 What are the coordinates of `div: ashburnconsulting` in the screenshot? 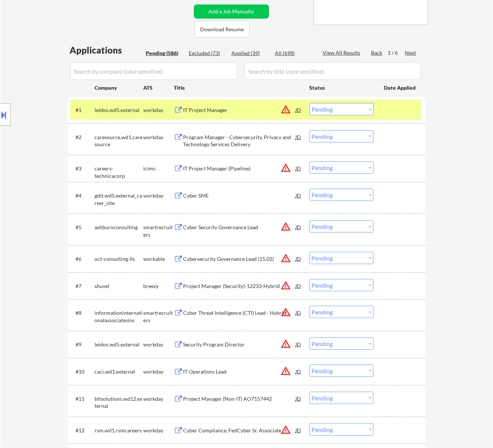 It's located at (119, 228).